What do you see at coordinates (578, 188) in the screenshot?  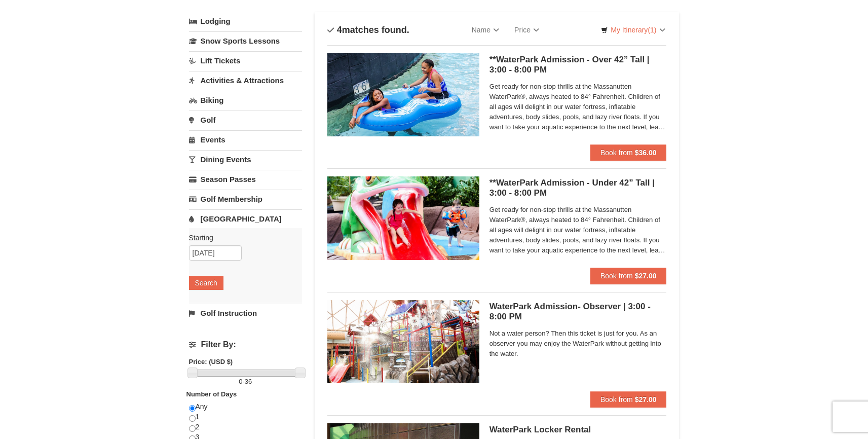 I see `h5: **WaterPark Admission - Under 42” Tall | 3:00 - 8:00 PM` at bounding box center [578, 188].